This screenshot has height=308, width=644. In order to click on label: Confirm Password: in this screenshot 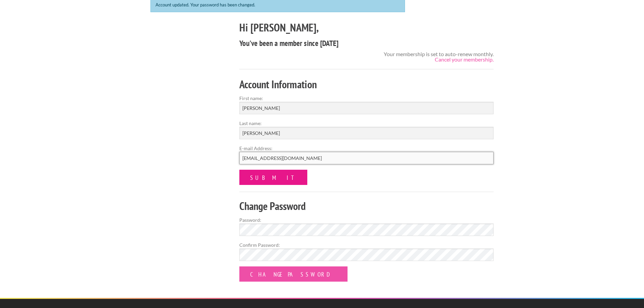, I will do `click(367, 245)`.